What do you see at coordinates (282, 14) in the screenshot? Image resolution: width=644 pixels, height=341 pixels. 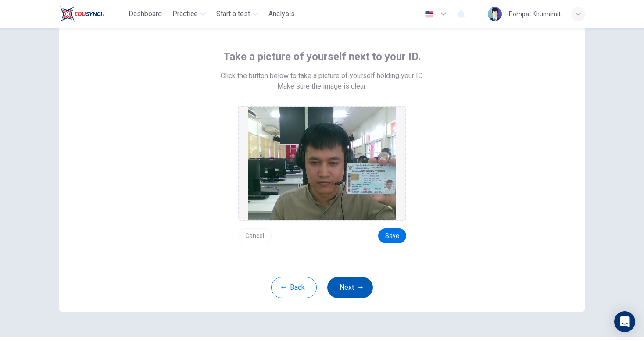 I see `span: Analysis` at bounding box center [282, 14].